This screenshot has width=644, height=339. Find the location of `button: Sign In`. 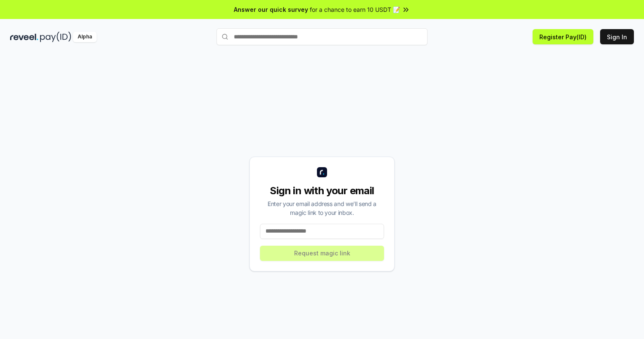

button: Sign In is located at coordinates (617, 37).